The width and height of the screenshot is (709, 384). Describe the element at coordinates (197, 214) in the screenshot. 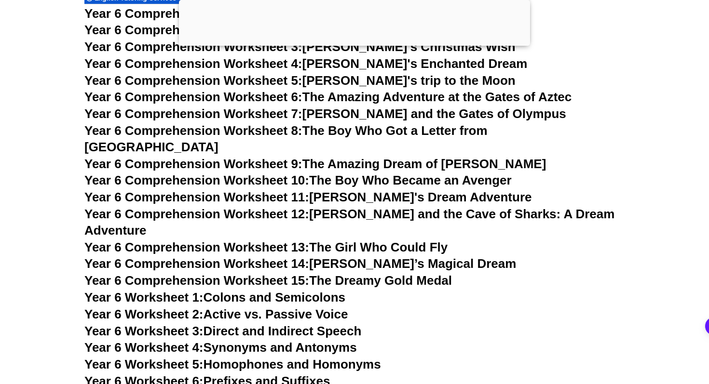

I see `span: Year 6 Comprehension Worksheet 12:` at that location.